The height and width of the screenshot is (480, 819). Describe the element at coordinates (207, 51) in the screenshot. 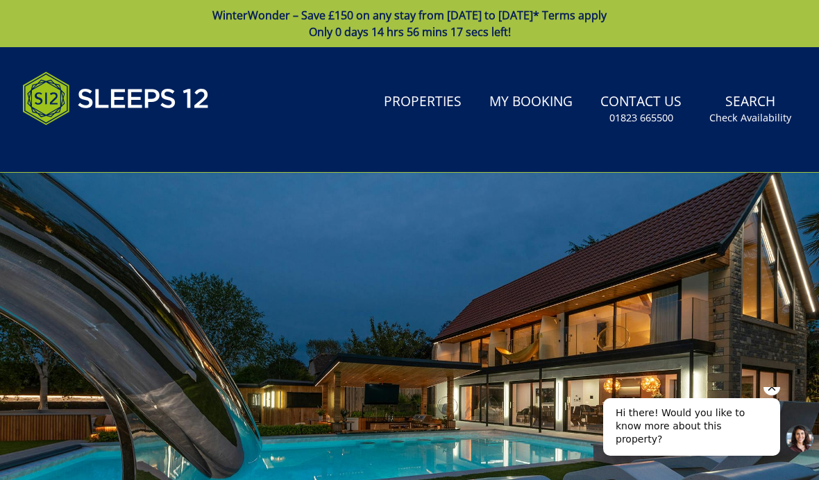

I see `button: Open LiveChat chat widget` at that location.